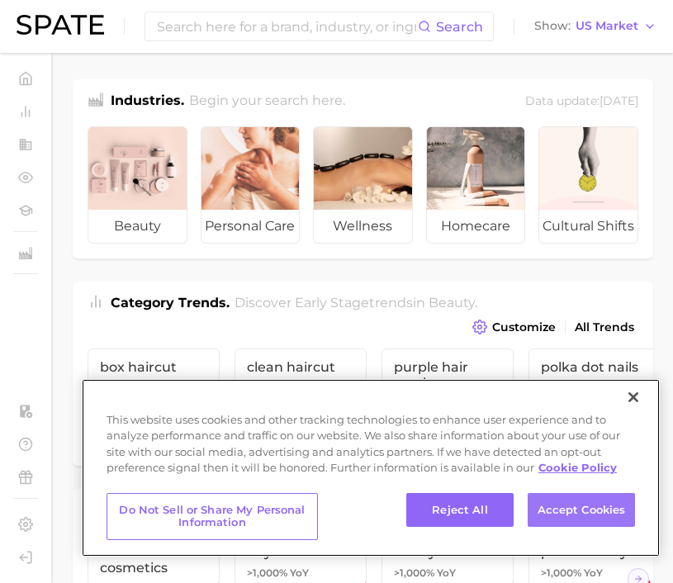  I want to click on span: polka dot nails, so click(595, 367).